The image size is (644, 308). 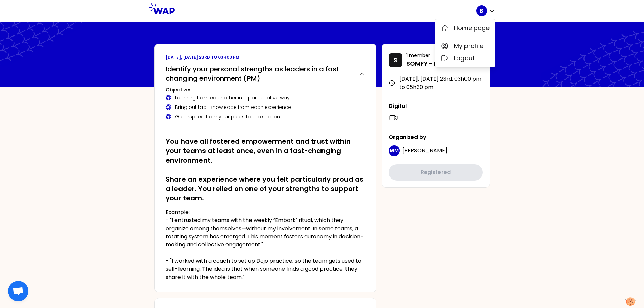 What do you see at coordinates (438, 64) in the screenshot?
I see `p: SOMFY - Leaders` at bounding box center [438, 64].